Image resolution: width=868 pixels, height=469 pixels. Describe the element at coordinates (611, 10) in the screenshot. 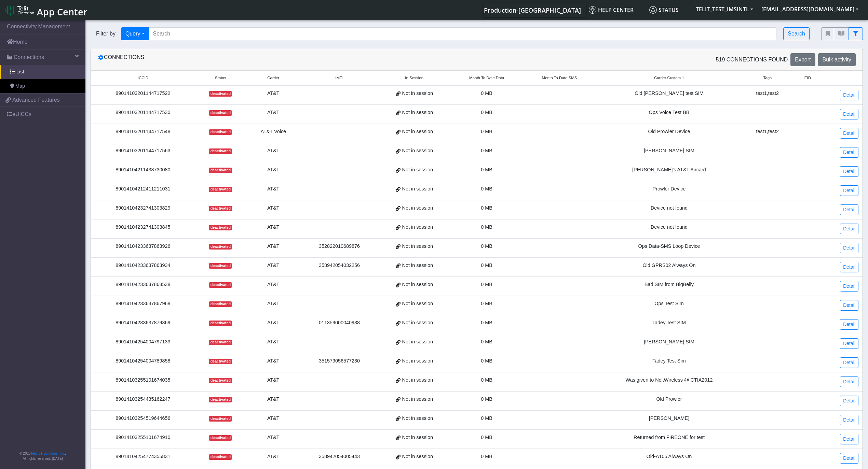

I see `span: Help center` at that location.